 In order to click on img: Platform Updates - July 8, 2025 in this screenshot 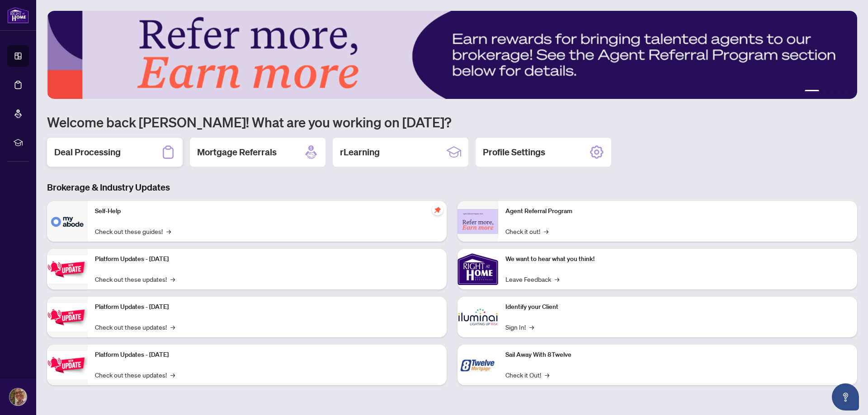, I will do `click(68, 317)`.